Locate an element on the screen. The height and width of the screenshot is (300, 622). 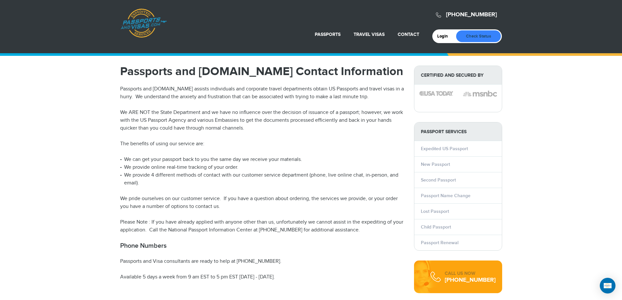
p: The benefits of using our service are: is located at coordinates (262, 144).